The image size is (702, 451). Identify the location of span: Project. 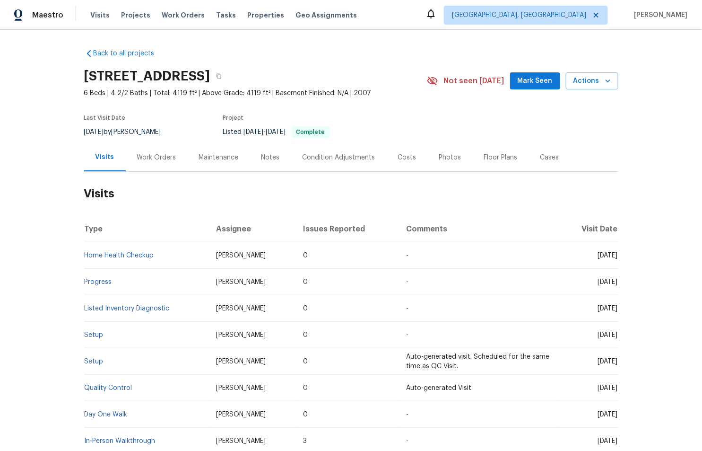
(234, 118).